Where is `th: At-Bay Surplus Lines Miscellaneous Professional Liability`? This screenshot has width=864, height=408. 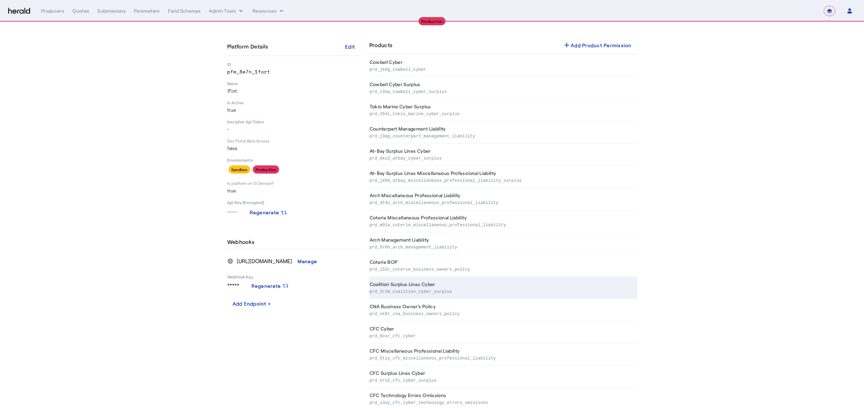
th: At-Bay Surplus Lines Miscellaneous Professional Liability is located at coordinates (503, 177).